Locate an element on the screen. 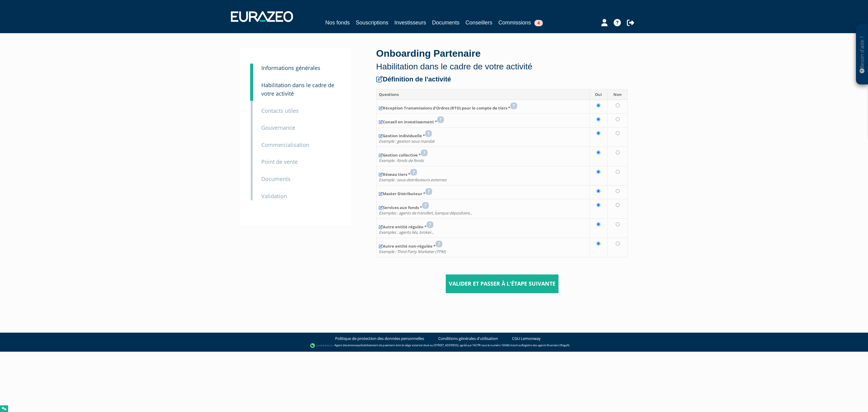 The height and width of the screenshot is (412, 868). th: Oui is located at coordinates (599, 95).